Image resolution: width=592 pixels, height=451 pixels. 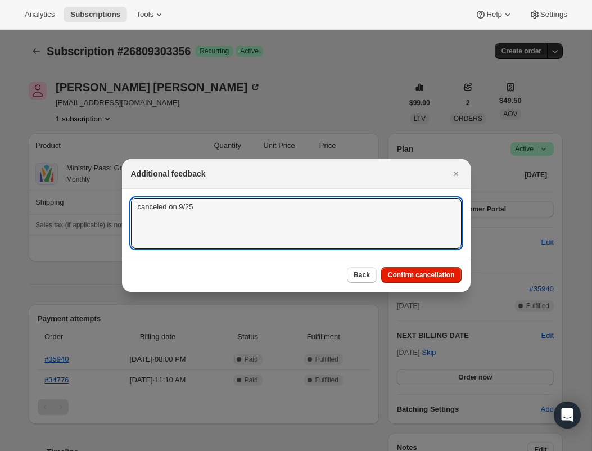 I want to click on button: Confirm cancellation, so click(x=421, y=275).